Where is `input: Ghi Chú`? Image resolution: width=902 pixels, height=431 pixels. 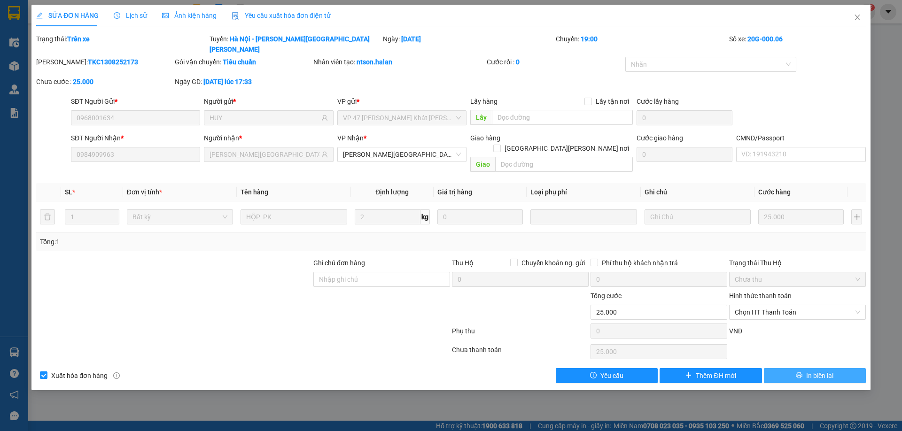 input: Ghi Chú is located at coordinates (698, 217).